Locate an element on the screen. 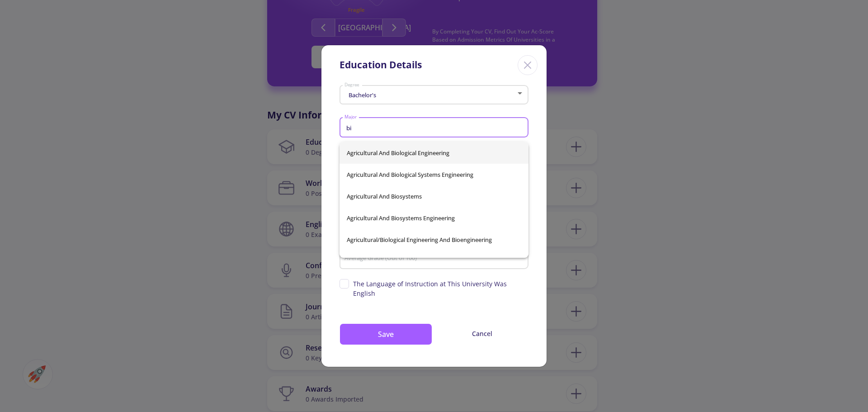  div: Education Details is located at coordinates (381, 65).